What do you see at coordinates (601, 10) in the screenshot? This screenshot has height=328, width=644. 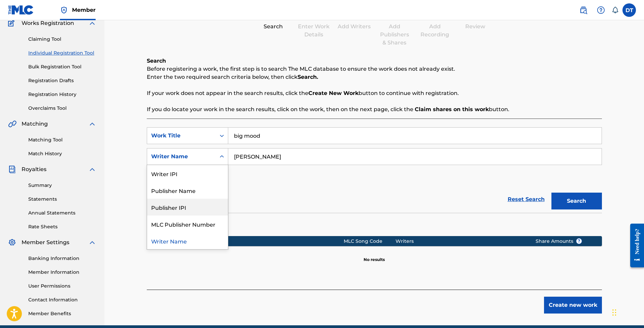 I see `img: help` at bounding box center [601, 10].